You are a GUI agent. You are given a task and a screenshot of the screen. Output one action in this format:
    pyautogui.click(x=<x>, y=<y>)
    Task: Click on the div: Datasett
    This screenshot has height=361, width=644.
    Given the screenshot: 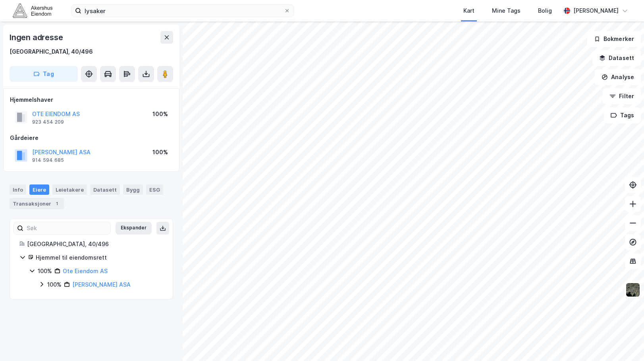 What is the action you would take?
    pyautogui.click(x=105, y=189)
    